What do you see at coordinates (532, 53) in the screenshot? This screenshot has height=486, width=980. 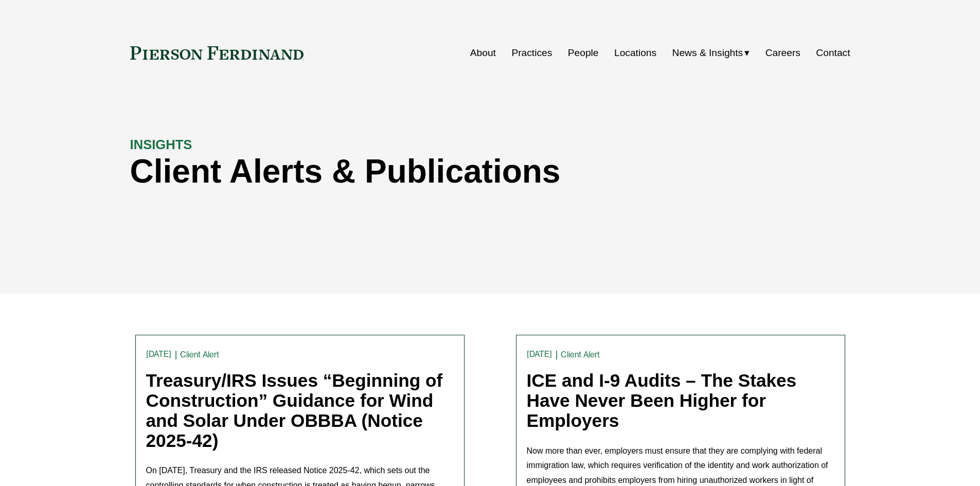 I see `a: Practices` at bounding box center [532, 53].